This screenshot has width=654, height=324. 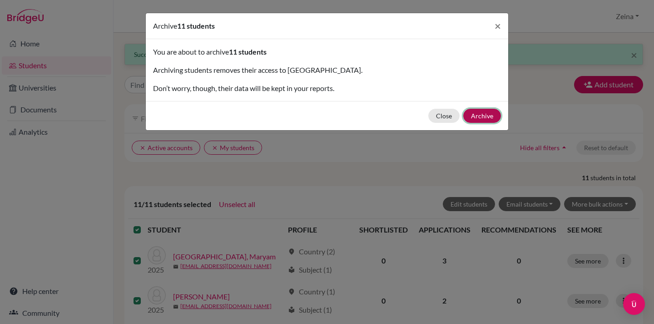 I want to click on p: You are about to archive, so click(x=327, y=52).